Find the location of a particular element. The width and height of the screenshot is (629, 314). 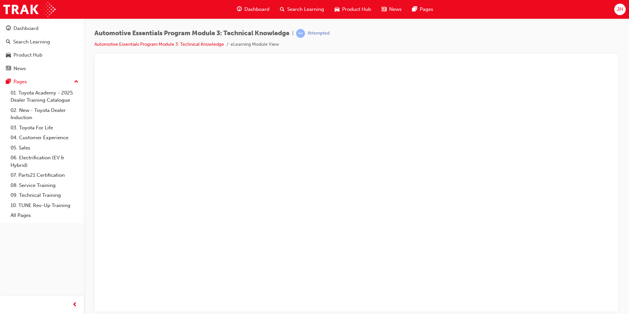

a: news-iconNews is located at coordinates (391, 9).